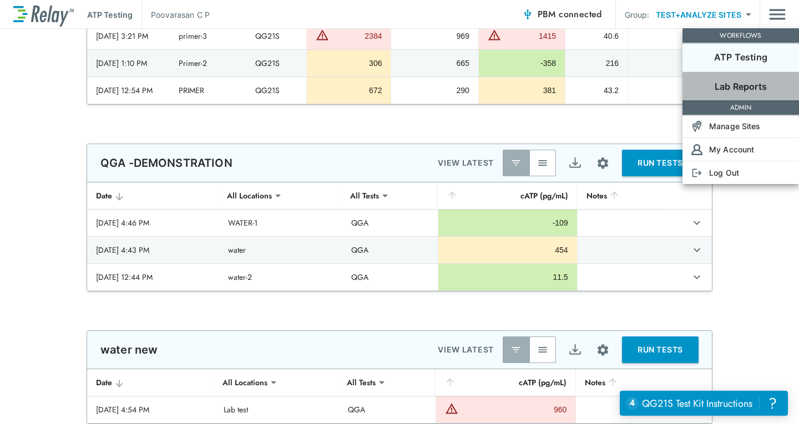 Image resolution: width=799 pixels, height=424 pixels. I want to click on div: 4, so click(12, 12).